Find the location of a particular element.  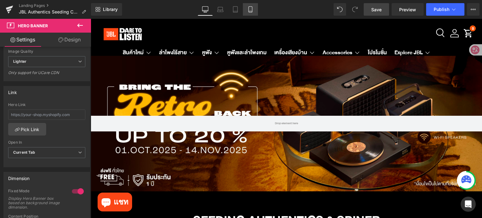

summary: หูฟัง is located at coordinates (120, 34).